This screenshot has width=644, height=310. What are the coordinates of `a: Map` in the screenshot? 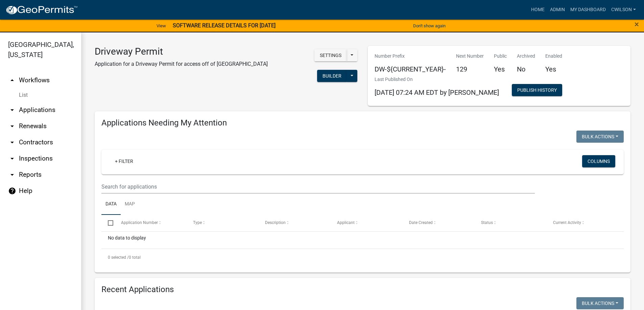 It's located at (130, 204).